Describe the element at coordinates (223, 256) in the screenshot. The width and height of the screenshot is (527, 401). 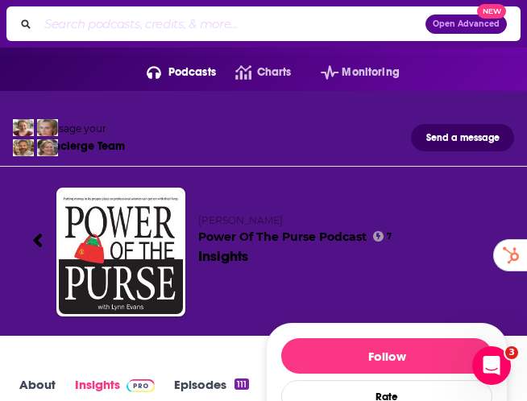
I see `div: Insights` at that location.